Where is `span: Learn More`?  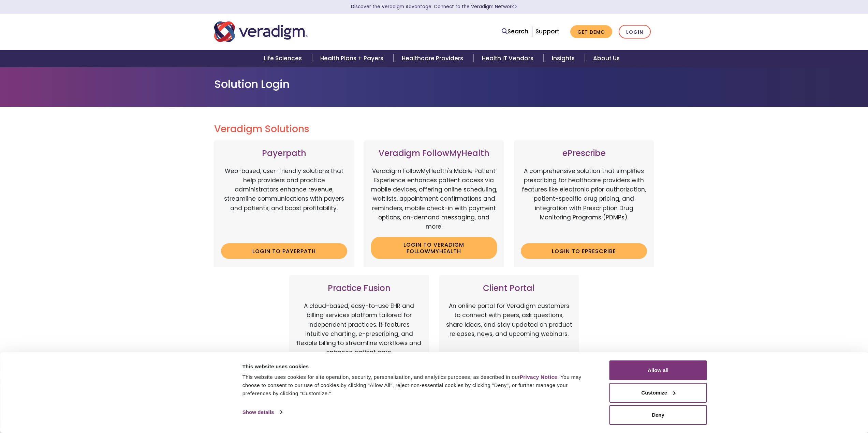 span: Learn More is located at coordinates (516, 6).